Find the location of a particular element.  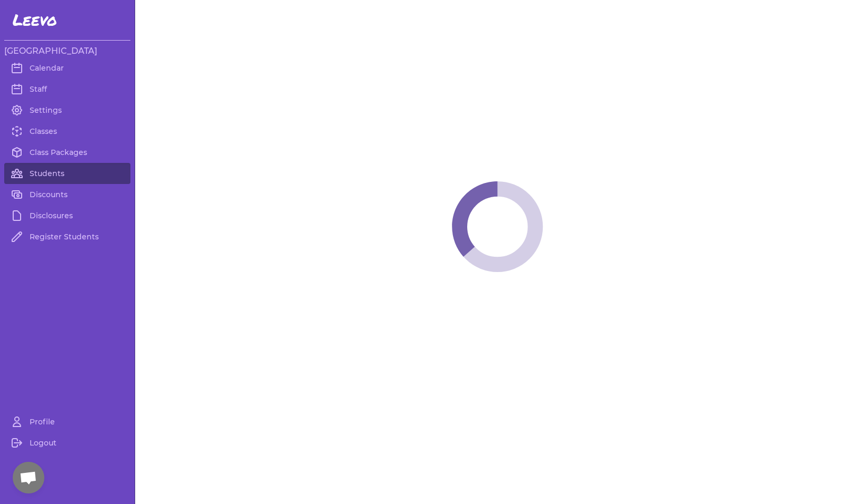

a: Settings is located at coordinates (67, 110).